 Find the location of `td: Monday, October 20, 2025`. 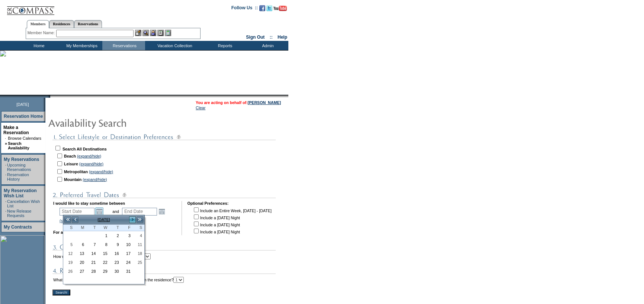

td: Monday, October 20, 2025 is located at coordinates (80, 262).